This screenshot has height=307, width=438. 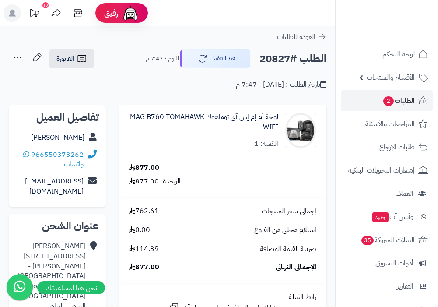 I want to click on a: السلات المتروكة35, so click(x=387, y=240).